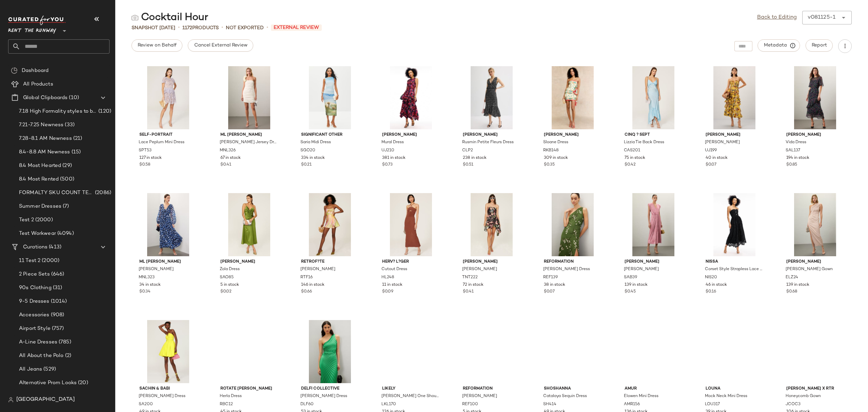 This screenshot has width=868, height=412. I want to click on span: (33), so click(69, 125).